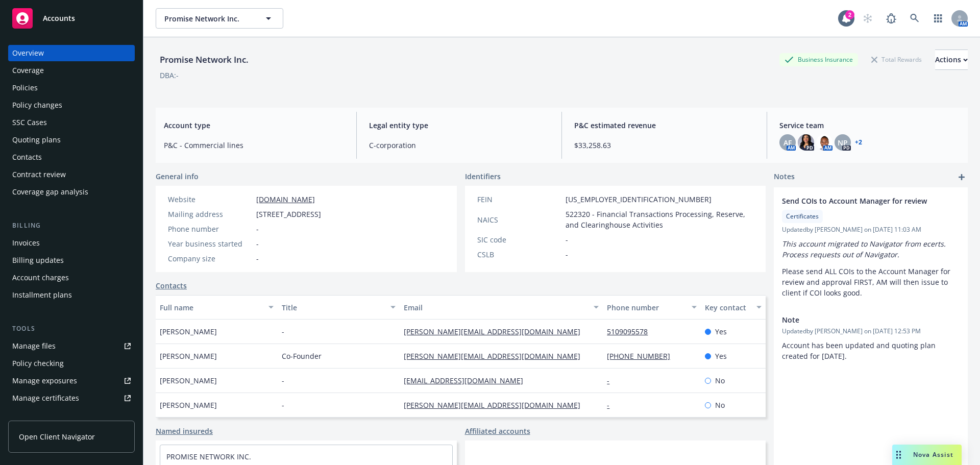  What do you see at coordinates (27, 157) in the screenshot?
I see `div: Contacts` at bounding box center [27, 157].